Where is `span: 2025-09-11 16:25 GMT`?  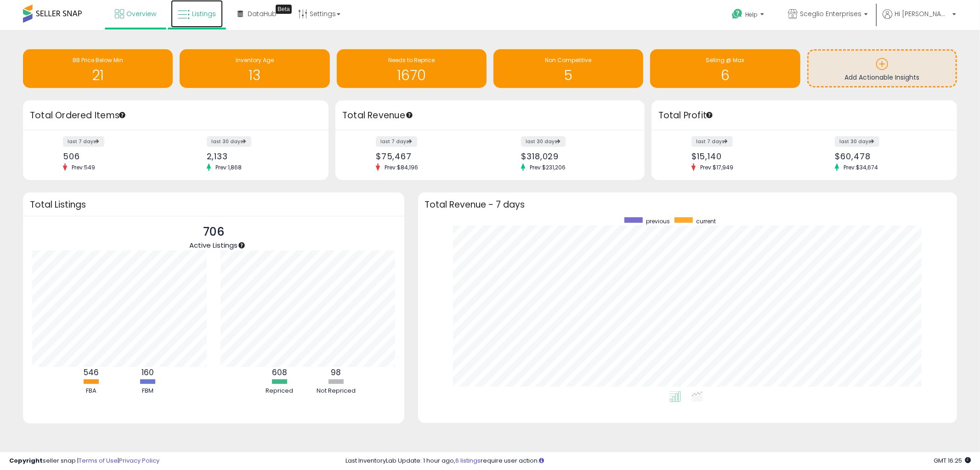
span: 2025-09-11 16:25 GMT is located at coordinates (952, 460).